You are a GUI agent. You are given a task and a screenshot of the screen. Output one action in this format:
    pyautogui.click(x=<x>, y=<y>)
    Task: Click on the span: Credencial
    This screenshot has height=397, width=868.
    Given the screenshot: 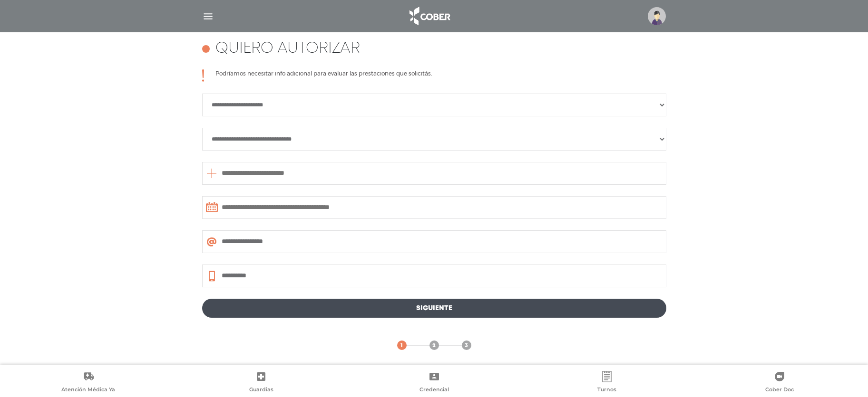 What is the action you would take?
    pyautogui.click(x=434, y=390)
    